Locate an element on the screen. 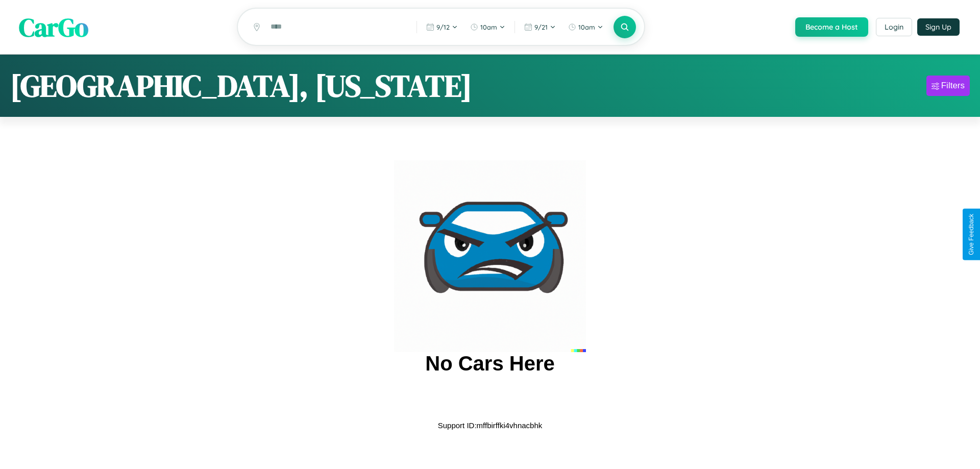 This screenshot has width=980, height=469. span: 9 / 21 is located at coordinates (541, 27).